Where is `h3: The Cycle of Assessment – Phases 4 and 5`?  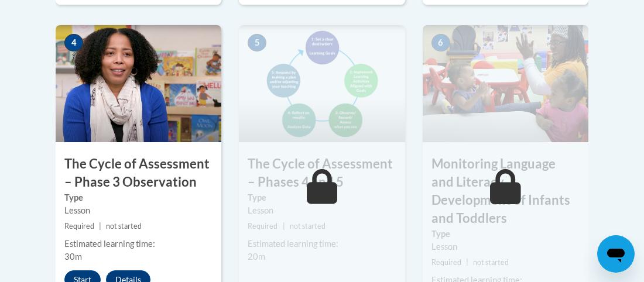
h3: The Cycle of Assessment – Phases 4 and 5 is located at coordinates (321, 173).